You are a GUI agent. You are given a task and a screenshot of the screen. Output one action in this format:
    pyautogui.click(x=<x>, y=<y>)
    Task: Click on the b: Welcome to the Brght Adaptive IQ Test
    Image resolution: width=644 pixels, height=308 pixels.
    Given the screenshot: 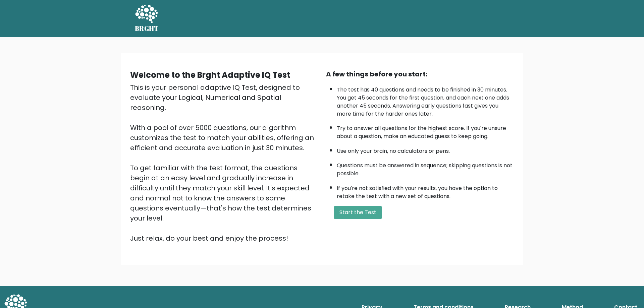 What is the action you would take?
    pyautogui.click(x=210, y=75)
    